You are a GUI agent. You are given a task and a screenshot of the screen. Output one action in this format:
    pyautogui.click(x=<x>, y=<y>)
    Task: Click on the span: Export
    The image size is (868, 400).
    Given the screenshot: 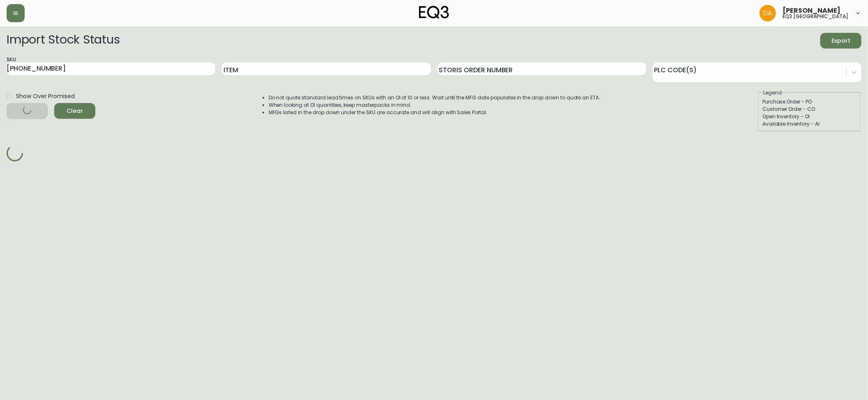 What is the action you would take?
    pyautogui.click(x=841, y=41)
    